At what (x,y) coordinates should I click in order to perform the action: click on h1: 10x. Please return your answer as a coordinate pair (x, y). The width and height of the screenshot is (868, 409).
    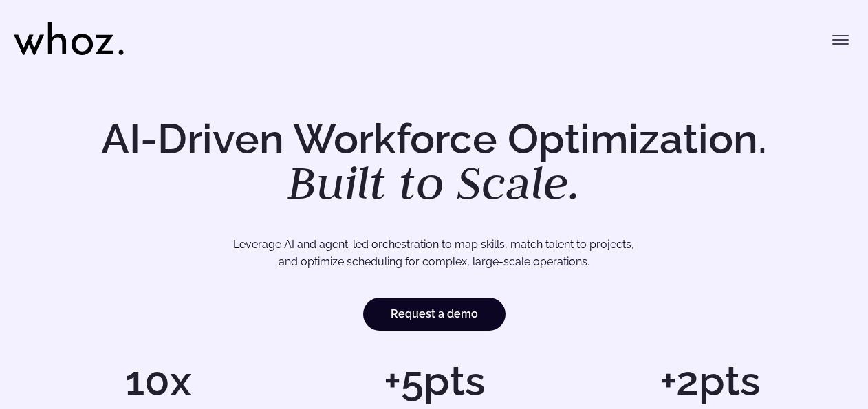
    Looking at the image, I should click on (158, 380).